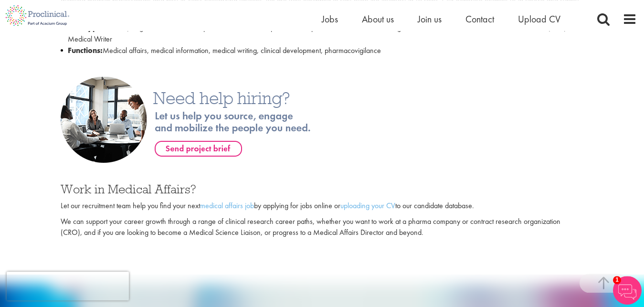  What do you see at coordinates (322, 51) in the screenshot?
I see `li: Medical affairs, medical information, medical writing, clinical development, pharmacovigilance` at bounding box center [322, 51].